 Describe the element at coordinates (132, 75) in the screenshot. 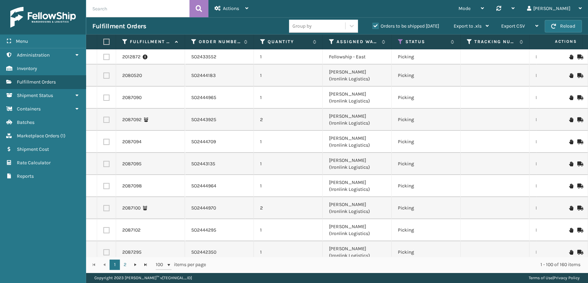

I see `a: 2080520` at that location.